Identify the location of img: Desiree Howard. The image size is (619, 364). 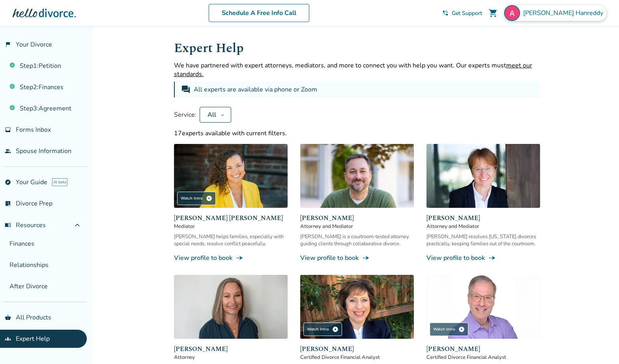
(231, 307).